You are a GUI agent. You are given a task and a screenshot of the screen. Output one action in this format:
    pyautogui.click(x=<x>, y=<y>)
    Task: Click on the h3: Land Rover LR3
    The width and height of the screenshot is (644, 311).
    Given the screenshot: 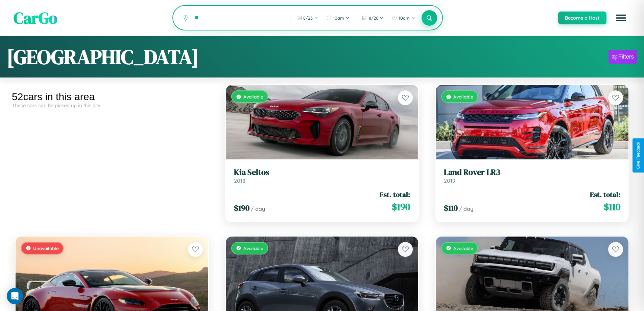 What is the action you would take?
    pyautogui.click(x=532, y=172)
    